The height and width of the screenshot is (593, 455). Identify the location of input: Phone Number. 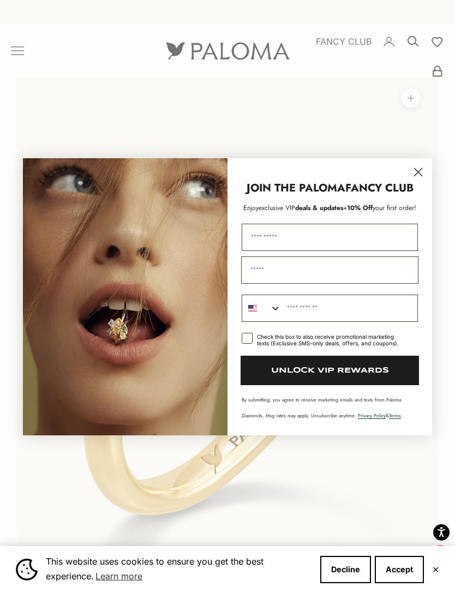
(349, 308).